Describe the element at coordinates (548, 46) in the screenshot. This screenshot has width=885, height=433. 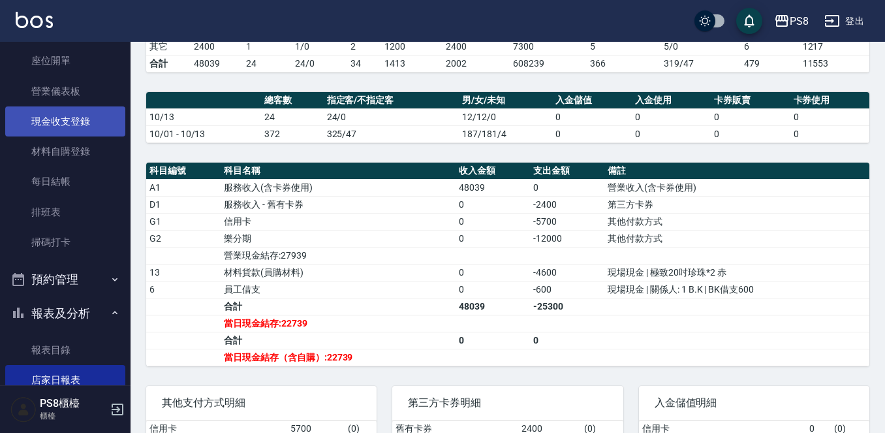
I see `td: 7300` at that location.